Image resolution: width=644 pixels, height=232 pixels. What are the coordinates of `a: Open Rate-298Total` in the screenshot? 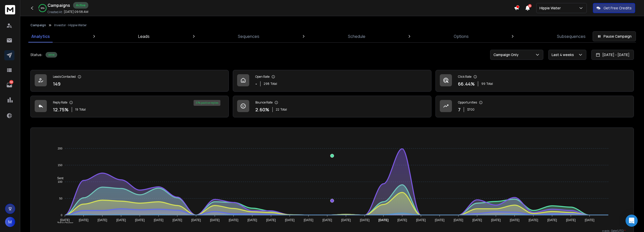 It's located at (332, 81).